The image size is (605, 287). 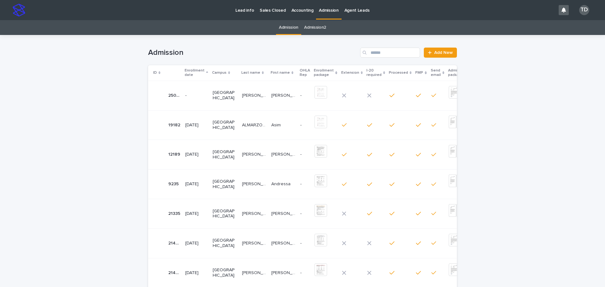 What do you see at coordinates (255, 124) in the screenshot?
I see `p: ALMARZOUK` at bounding box center [255, 124].